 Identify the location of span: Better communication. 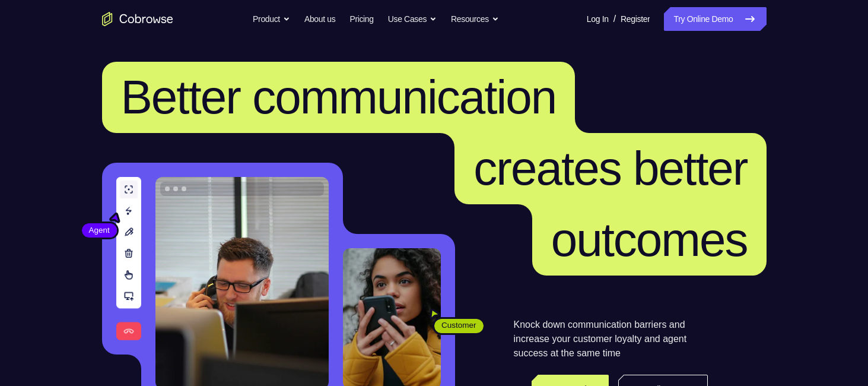
(339, 97).